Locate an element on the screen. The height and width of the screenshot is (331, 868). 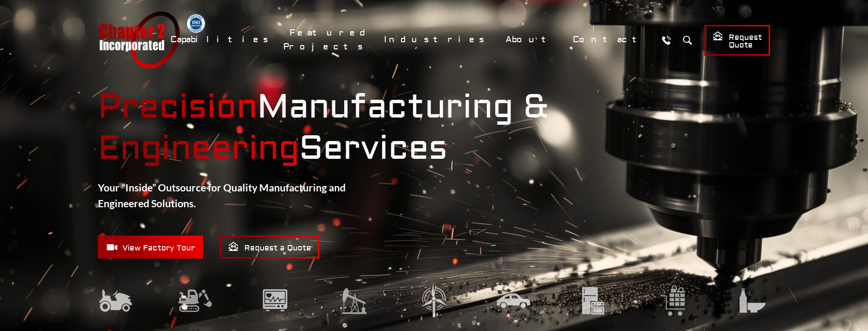
a: Featured Projects is located at coordinates (328, 39).